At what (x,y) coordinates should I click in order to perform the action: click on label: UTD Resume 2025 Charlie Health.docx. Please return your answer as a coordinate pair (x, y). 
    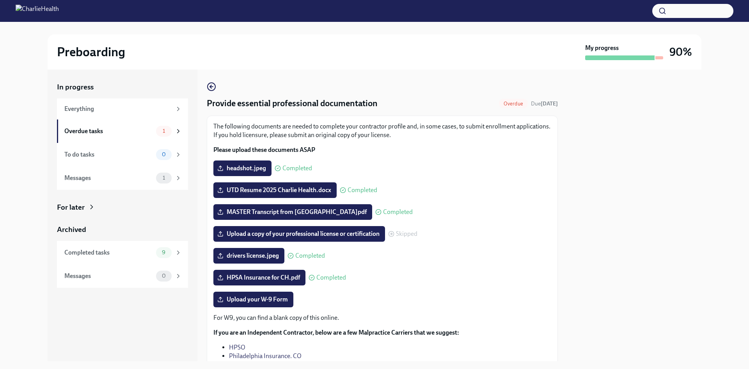
    Looking at the image, I should click on (275, 190).